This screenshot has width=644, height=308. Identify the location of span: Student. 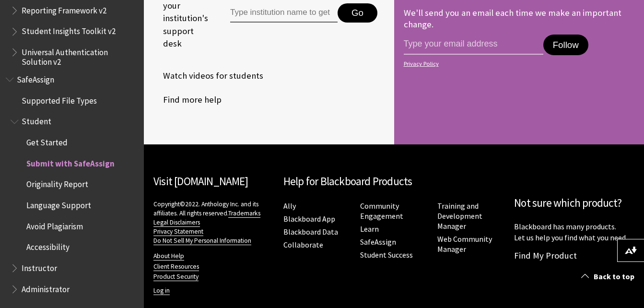
(36, 120).